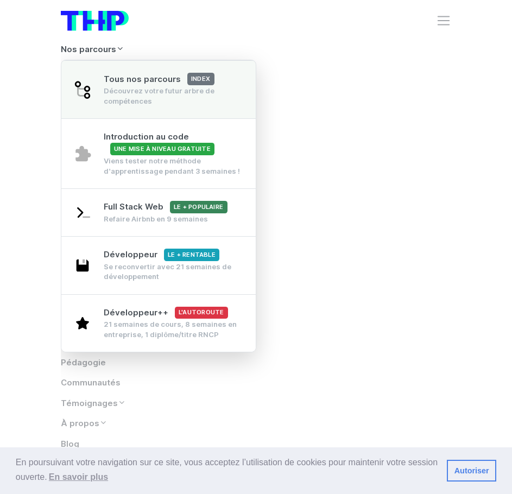  What do you see at coordinates (83, 213) in the screenshot?
I see `img: terminal-92af89cfa8d47c02adae11eb3e7f907c.svg` at bounding box center [83, 213].